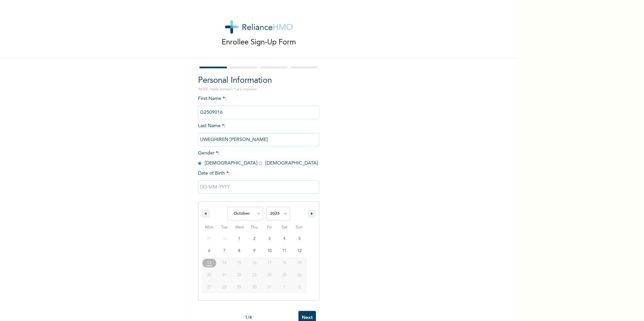 Image resolution: width=644 pixels, height=321 pixels. I want to click on span: 5, so click(299, 239).